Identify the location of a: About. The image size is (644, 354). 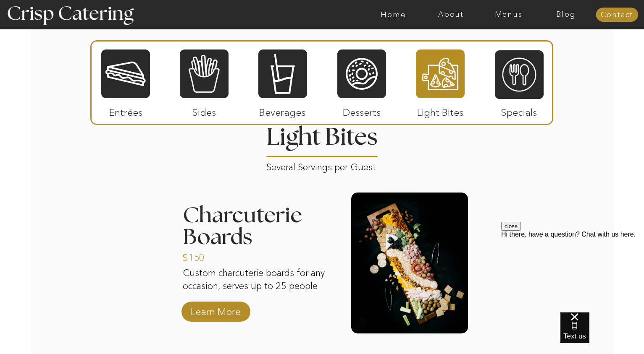
(450, 15).